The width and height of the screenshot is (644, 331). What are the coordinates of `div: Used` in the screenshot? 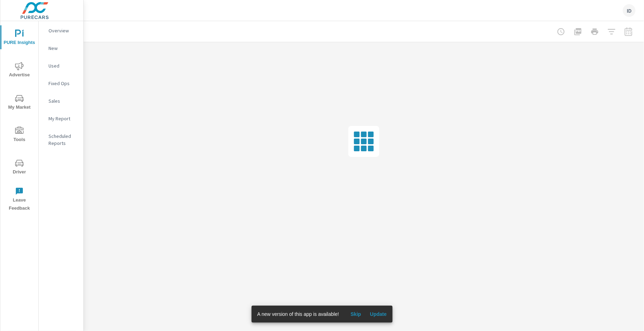 It's located at (61, 65).